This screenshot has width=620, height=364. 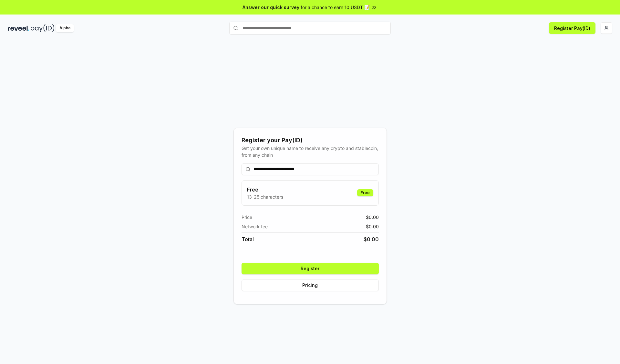 What do you see at coordinates (572, 28) in the screenshot?
I see `button: Register Pay(ID)` at bounding box center [572, 28].